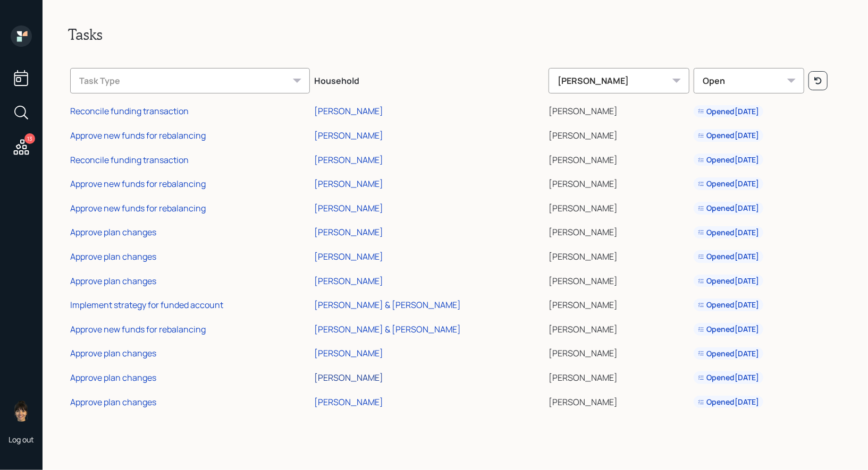  What do you see at coordinates (190, 81) in the screenshot?
I see `div: Task Type` at bounding box center [190, 81].